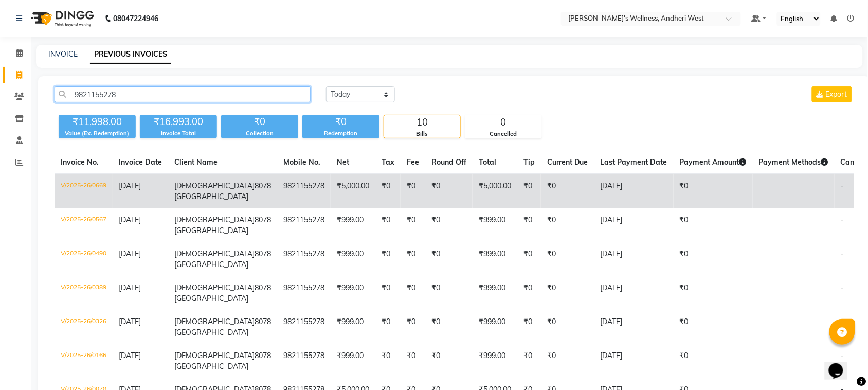 Image resolution: width=868 pixels, height=390 pixels. I want to click on td: V/2025-26/0567, so click(83, 225).